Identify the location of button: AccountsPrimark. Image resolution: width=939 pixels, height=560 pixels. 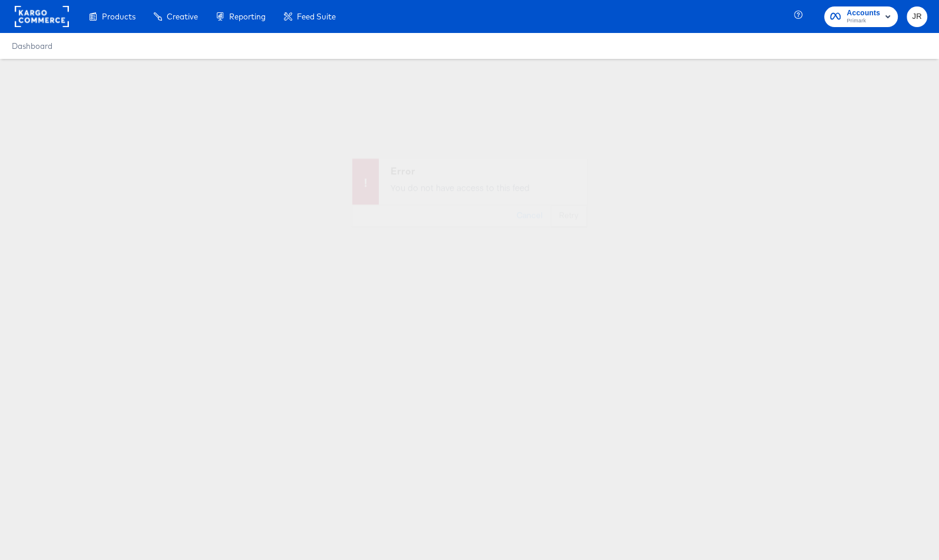
(860, 17).